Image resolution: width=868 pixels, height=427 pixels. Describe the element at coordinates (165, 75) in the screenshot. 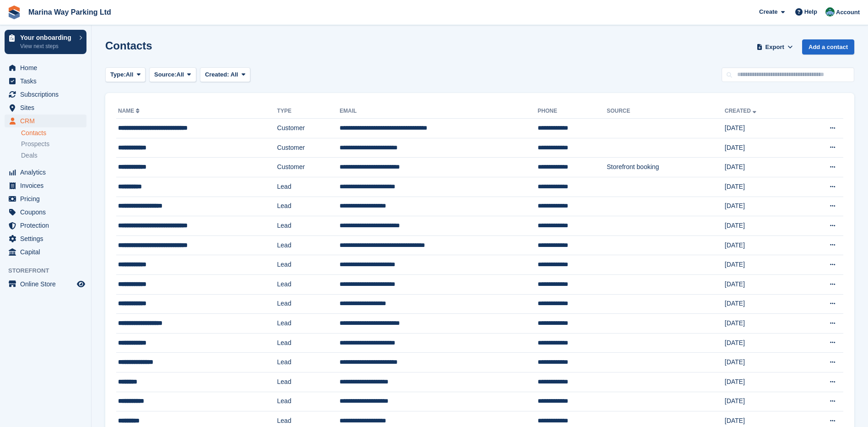

I see `span: Source:` at that location.